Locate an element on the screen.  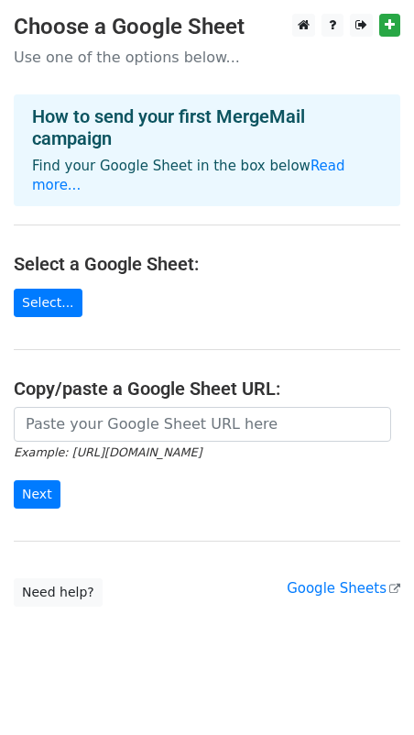
p: Find your Google Sheet in the box below is located at coordinates (207, 176).